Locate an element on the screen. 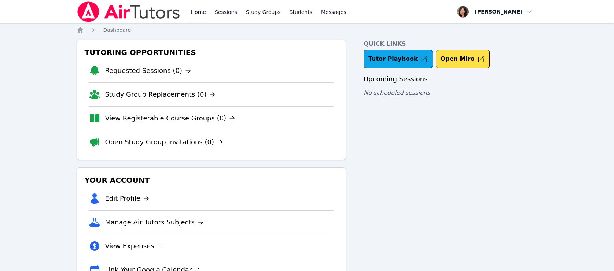 The width and height of the screenshot is (614, 271). span: Dashboard is located at coordinates (117, 30).